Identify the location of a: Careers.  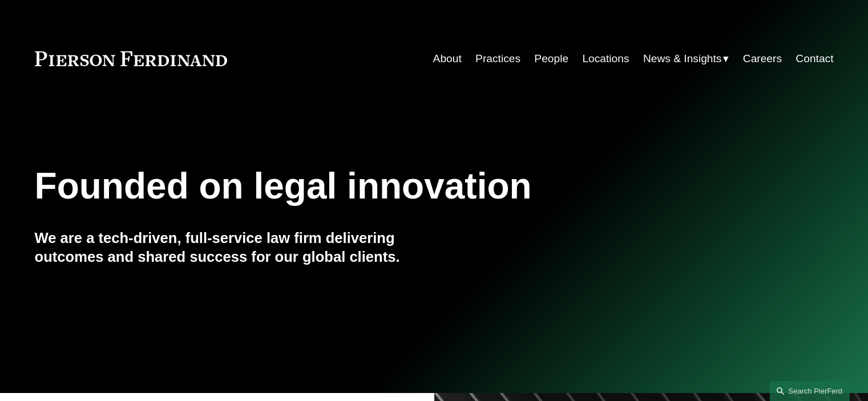
(763, 59).